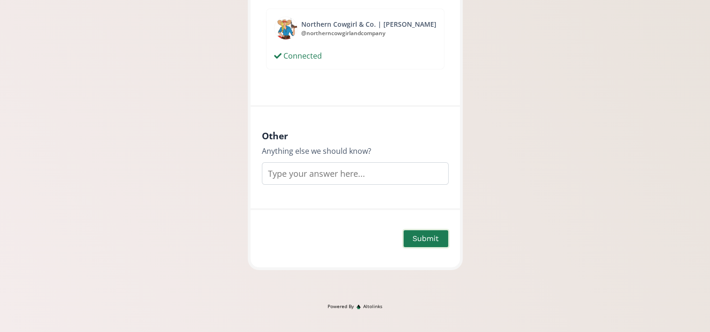 The width and height of the screenshot is (710, 332). I want to click on div: Anything else we should know?, so click(355, 151).